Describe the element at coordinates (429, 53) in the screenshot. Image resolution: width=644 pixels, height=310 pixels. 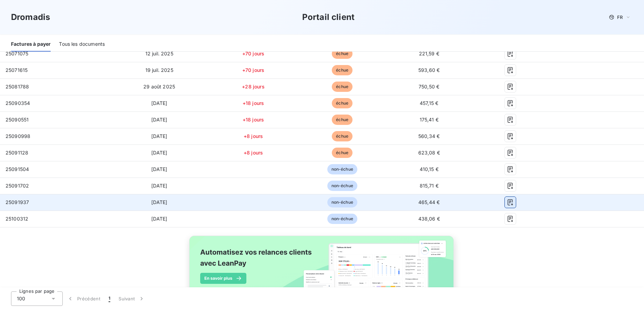
I see `span: 221,59 €` at that location.